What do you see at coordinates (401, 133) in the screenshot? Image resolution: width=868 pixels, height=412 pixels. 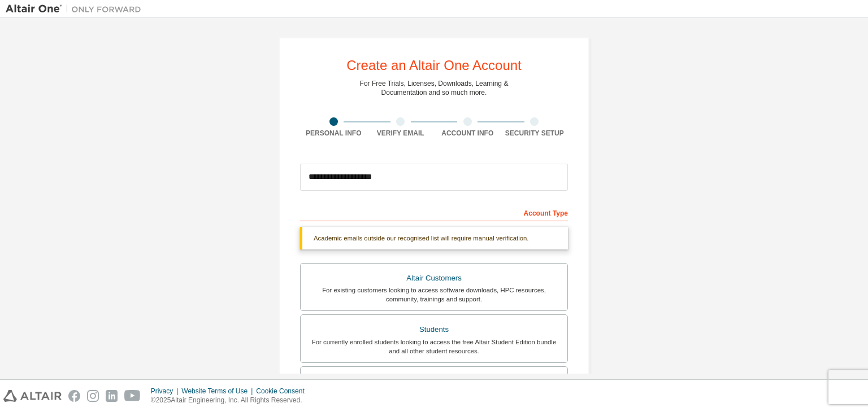 I see `div: Verify Email` at bounding box center [401, 133].